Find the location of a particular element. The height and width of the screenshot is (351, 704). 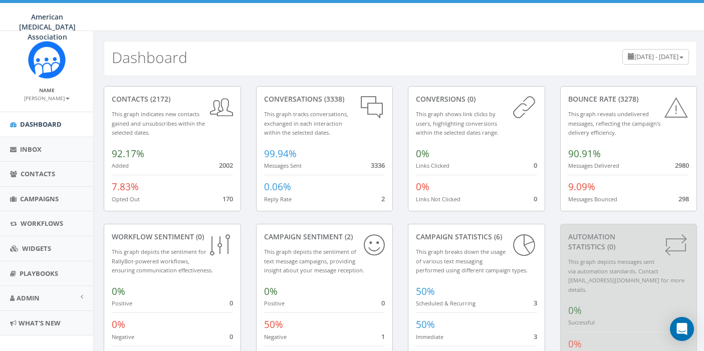

div: Bounce Rate is located at coordinates (629, 99).